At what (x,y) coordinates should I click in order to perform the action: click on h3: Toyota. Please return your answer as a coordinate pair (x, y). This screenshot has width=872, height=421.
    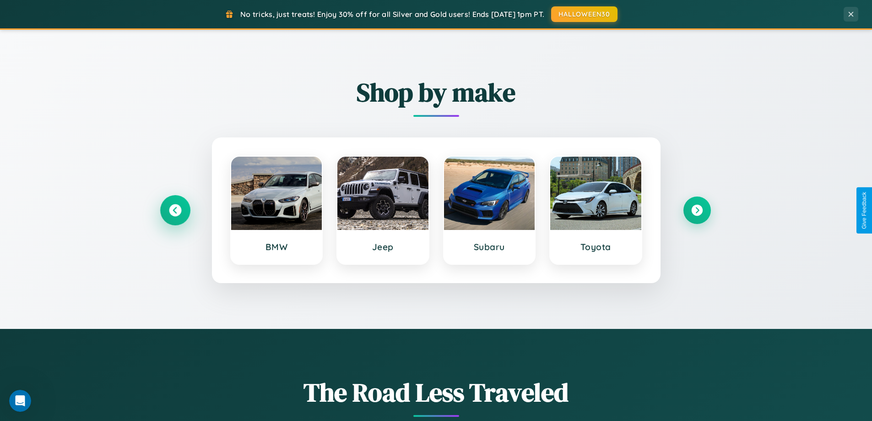
    Looking at the image, I should click on (596, 247).